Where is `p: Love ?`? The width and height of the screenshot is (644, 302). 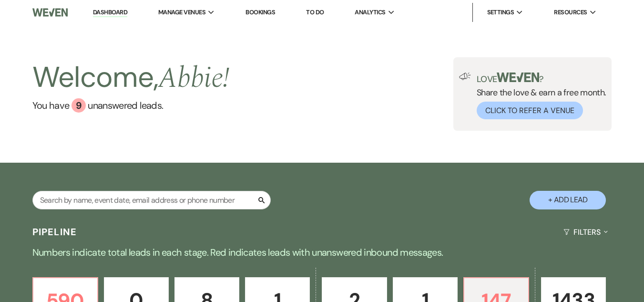
p: Love ? is located at coordinates (542, 78).